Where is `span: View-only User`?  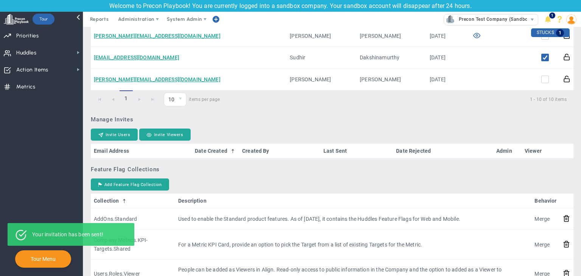
span: View-only User is located at coordinates (476, 36).